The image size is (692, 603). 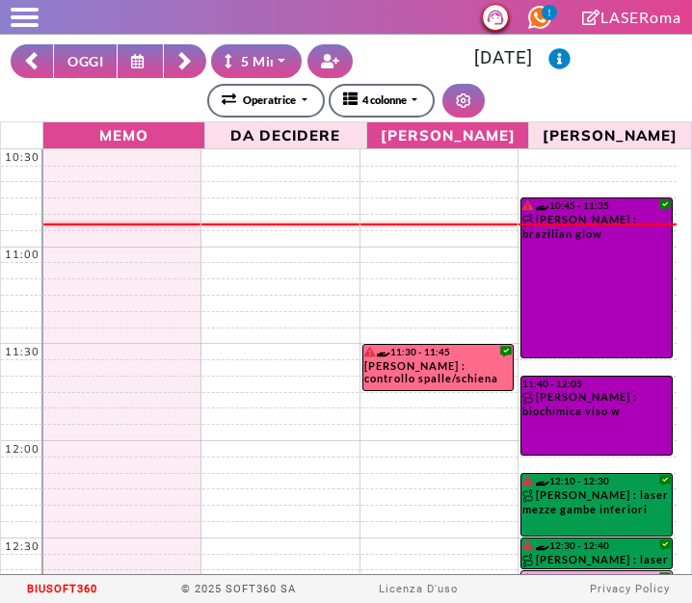 What do you see at coordinates (631, 16) in the screenshot?
I see `a: LASERoma` at bounding box center [631, 16].